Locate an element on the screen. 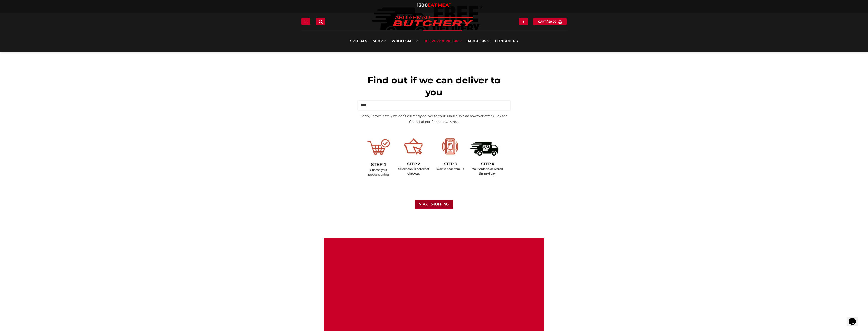  span: Cart / is located at coordinates (547, 22).